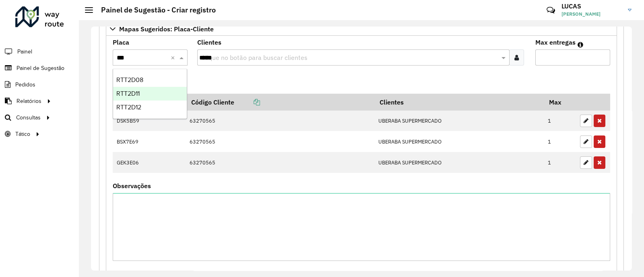 The width and height of the screenshot is (644, 277). What do you see at coordinates (131, 186) in the screenshot?
I see `label: Observações` at bounding box center [131, 186].